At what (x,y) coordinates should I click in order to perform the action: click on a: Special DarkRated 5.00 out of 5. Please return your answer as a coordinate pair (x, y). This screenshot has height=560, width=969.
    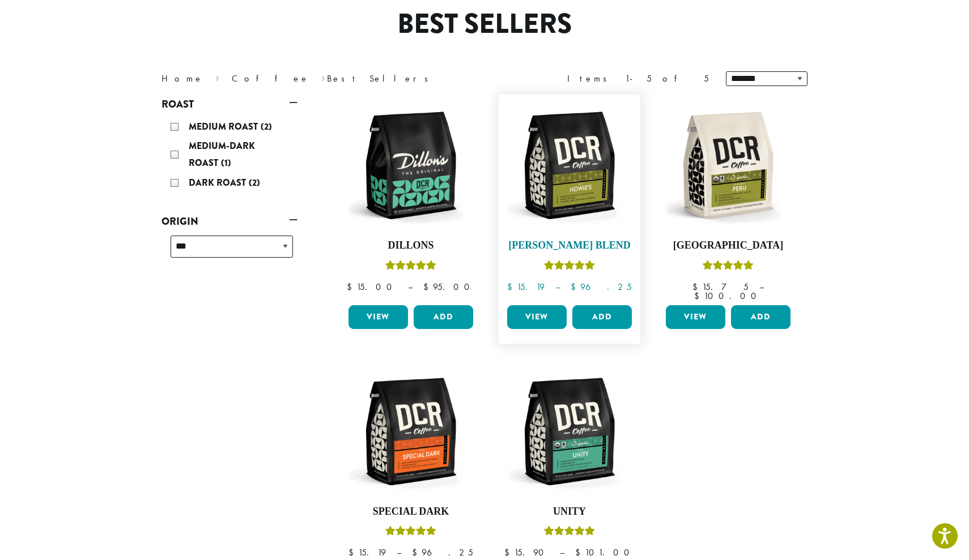
    Looking at the image, I should click on (410, 462).